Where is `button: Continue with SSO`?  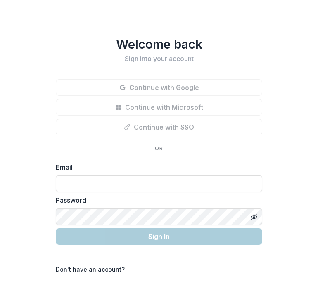
button: Continue with SSO is located at coordinates (159, 127).